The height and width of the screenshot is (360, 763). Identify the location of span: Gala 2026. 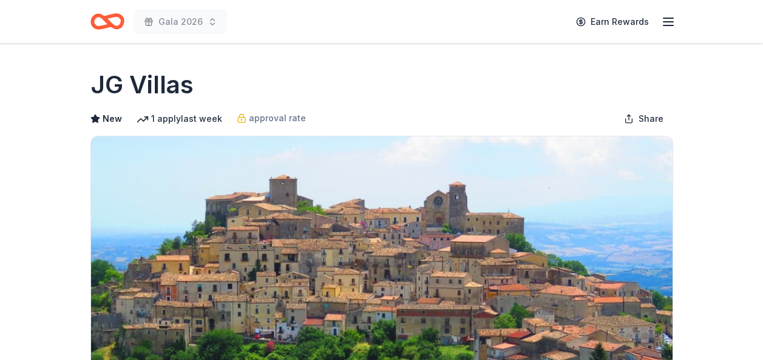
(180, 22).